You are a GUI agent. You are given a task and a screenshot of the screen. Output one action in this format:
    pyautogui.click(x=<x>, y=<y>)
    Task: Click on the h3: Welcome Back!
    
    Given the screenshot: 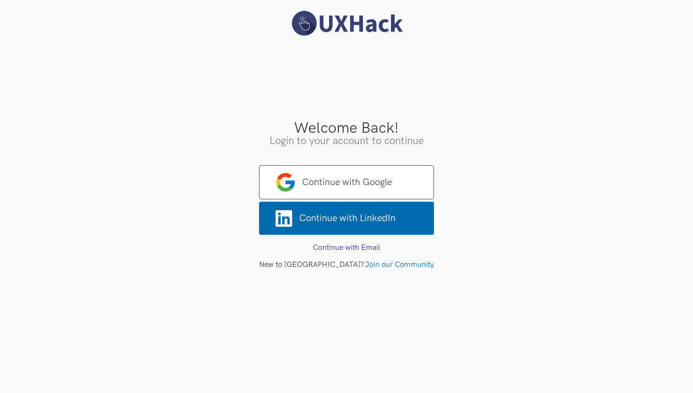 What is the action you would take?
    pyautogui.click(x=346, y=129)
    